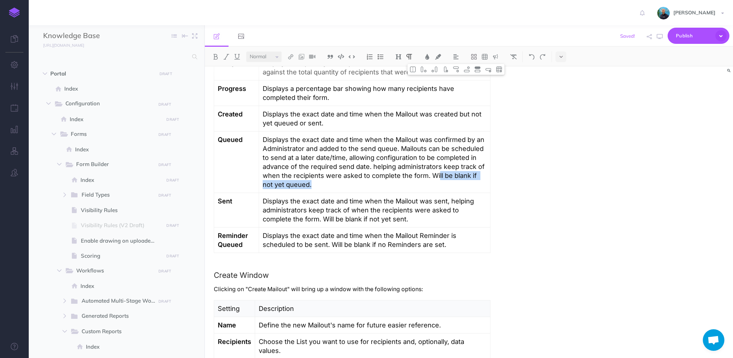 This screenshot has height=358, width=733. I want to click on input: Search, so click(115, 57).